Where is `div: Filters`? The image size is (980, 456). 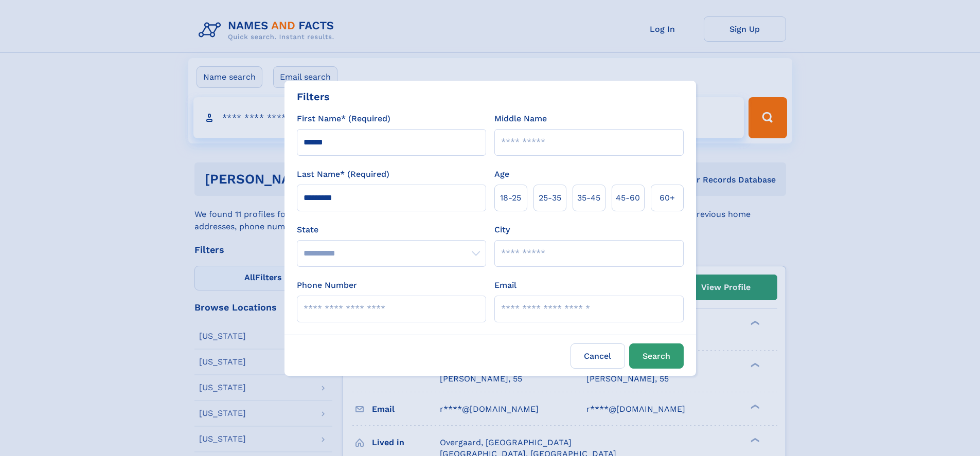
div: Filters is located at coordinates (313, 97).